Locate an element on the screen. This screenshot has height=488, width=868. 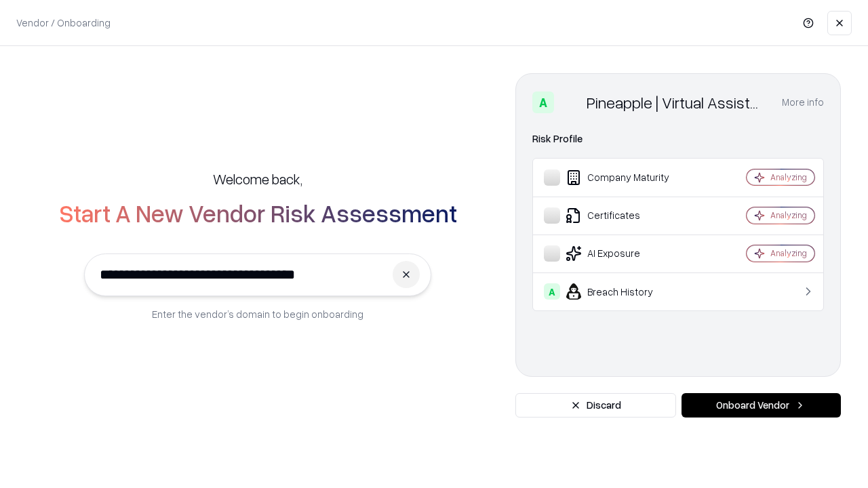
button: Discard is located at coordinates (595, 406).